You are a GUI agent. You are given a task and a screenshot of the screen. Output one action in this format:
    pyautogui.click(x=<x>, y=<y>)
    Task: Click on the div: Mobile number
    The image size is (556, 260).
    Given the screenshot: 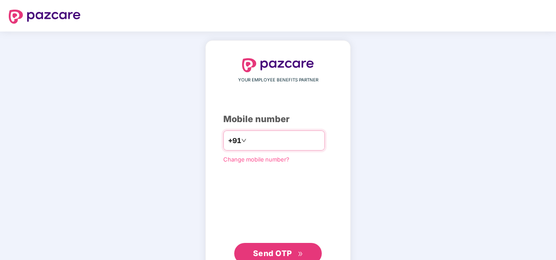 What is the action you would take?
    pyautogui.click(x=278, y=119)
    